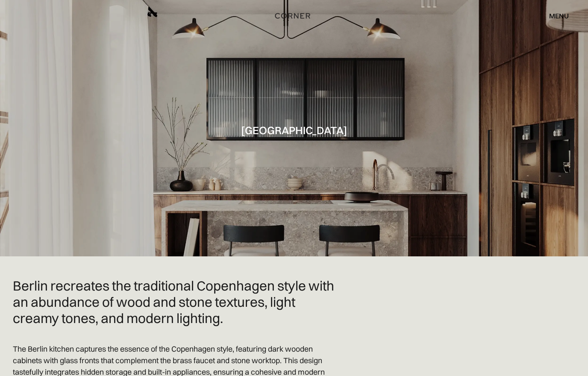 Image resolution: width=588 pixels, height=376 pixels. What do you see at coordinates (294, 16) in the screenshot?
I see `a: home` at bounding box center [294, 16].